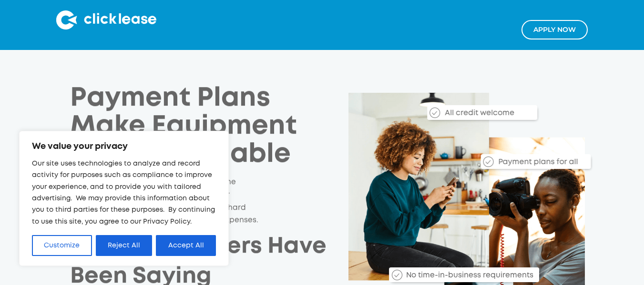 The image size is (644, 285). Describe the element at coordinates (542, 162) in the screenshot. I see `div: Payment plans for all` at that location.